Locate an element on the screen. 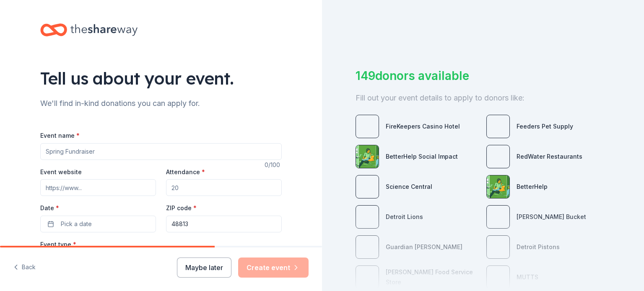 The image size is (644, 291). input: 20 is located at coordinates (224, 188).